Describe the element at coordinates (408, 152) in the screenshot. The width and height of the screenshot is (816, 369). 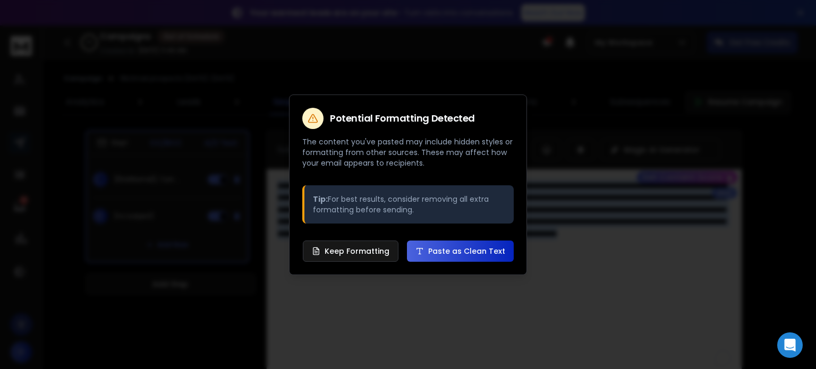
I see `p: The content you've pasted may include hidden styles or formatting from other sources. These may a...` at that location.